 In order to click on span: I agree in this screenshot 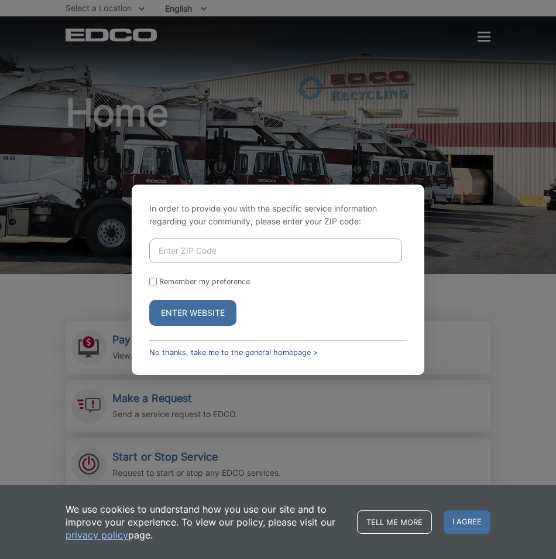, I will do `click(467, 522)`.